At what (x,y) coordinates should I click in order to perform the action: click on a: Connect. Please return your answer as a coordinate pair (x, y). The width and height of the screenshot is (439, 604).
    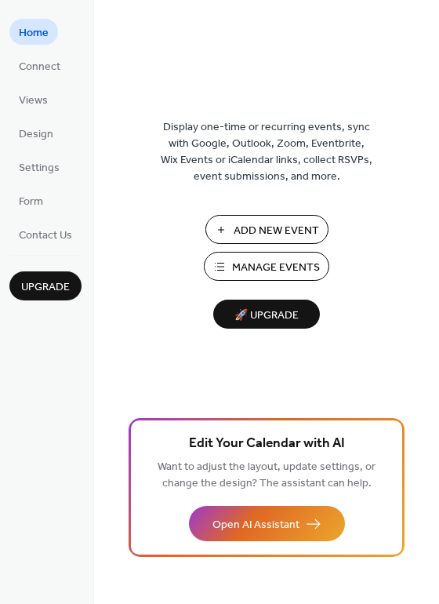
    Looking at the image, I should click on (39, 65).